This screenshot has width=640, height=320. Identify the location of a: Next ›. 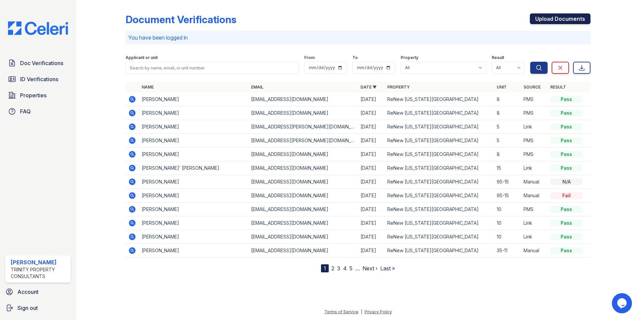
(370, 268).